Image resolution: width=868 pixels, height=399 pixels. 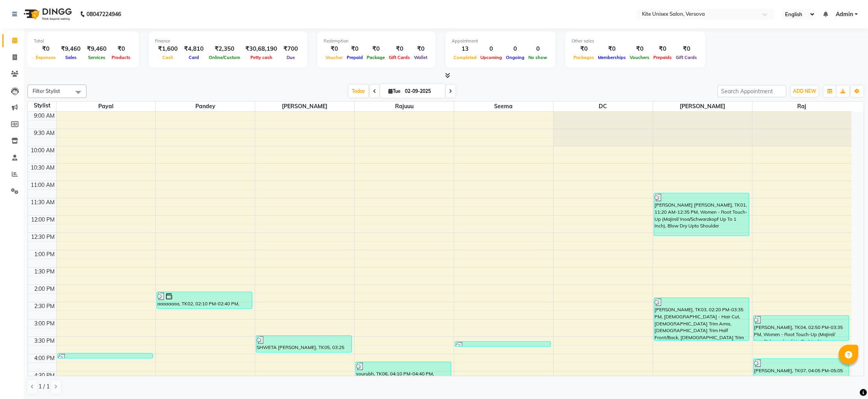 I want to click on div: ₹2,350, so click(x=224, y=49).